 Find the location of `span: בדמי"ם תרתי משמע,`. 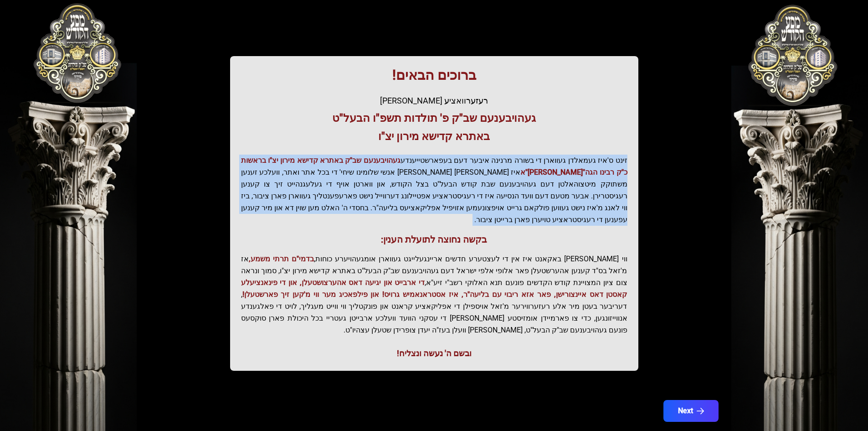

span: בדמי"ם תרתי משמע, is located at coordinates (281, 258).